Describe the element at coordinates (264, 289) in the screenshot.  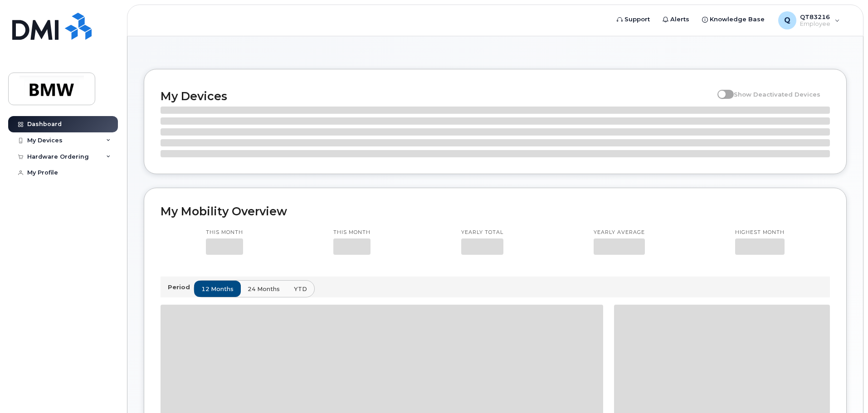
I see `span: 24 months` at that location.